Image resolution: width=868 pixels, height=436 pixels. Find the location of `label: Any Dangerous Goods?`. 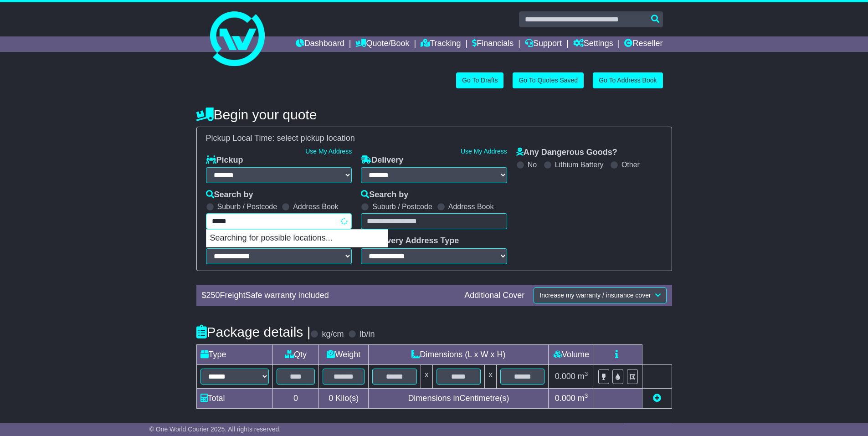

label: Any Dangerous Goods? is located at coordinates (567, 152).